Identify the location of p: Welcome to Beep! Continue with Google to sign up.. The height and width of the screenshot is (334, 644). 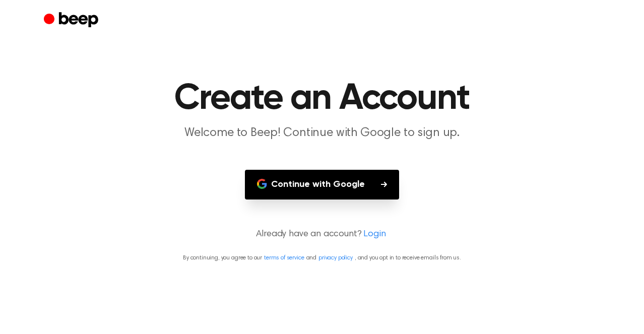
(322, 133).